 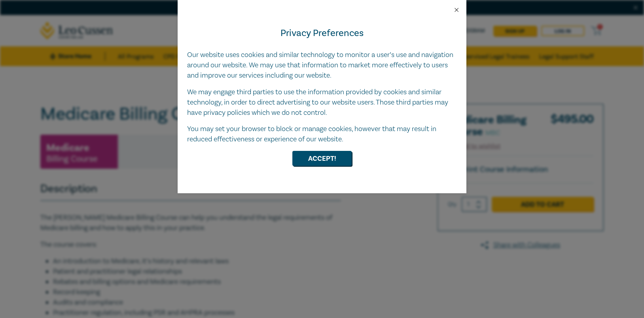 I want to click on button: Accept!, so click(x=322, y=159).